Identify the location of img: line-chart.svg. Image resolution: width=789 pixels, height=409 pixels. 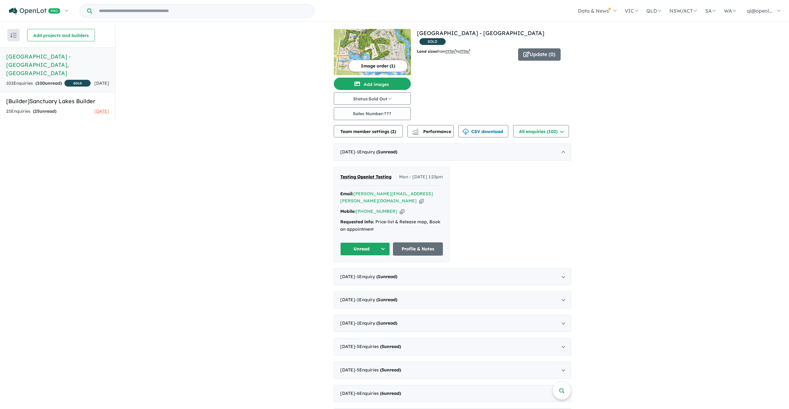
(415, 130).